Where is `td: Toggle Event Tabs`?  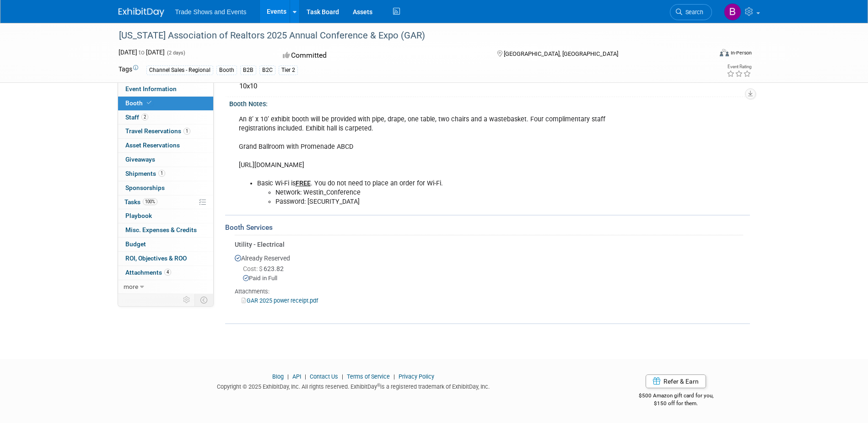 td: Toggle Event Tabs is located at coordinates (204, 300).